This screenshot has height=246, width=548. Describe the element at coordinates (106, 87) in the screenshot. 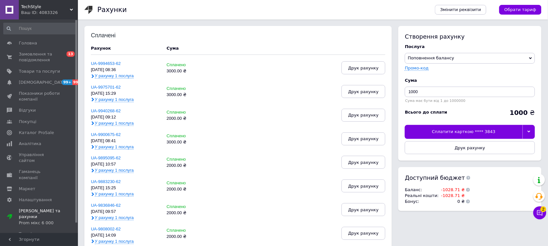

I see `a: UA-9975701-62` at that location.